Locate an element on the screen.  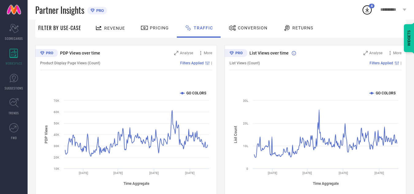
span: PDP Views over time is located at coordinates (80, 53).